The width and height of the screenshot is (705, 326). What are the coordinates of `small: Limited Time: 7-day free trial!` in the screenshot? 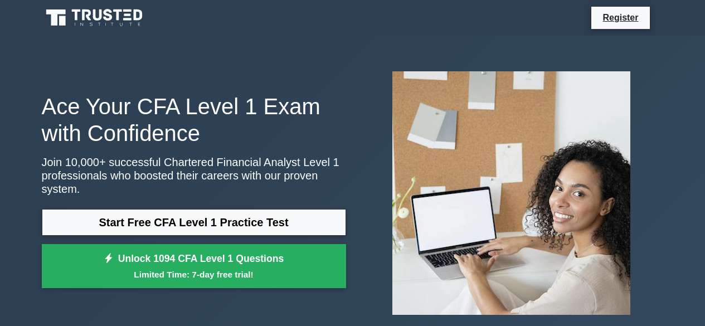 It's located at (194, 274).